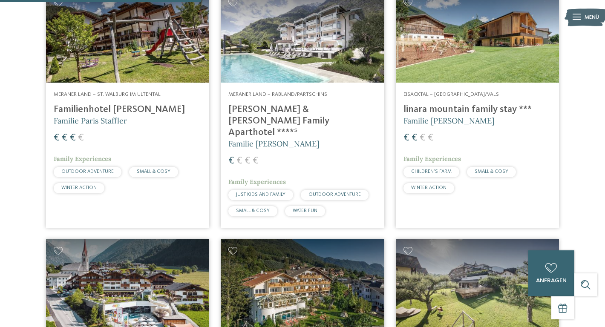 Image resolution: width=605 pixels, height=327 pixels. I want to click on span: anfragen, so click(551, 281).